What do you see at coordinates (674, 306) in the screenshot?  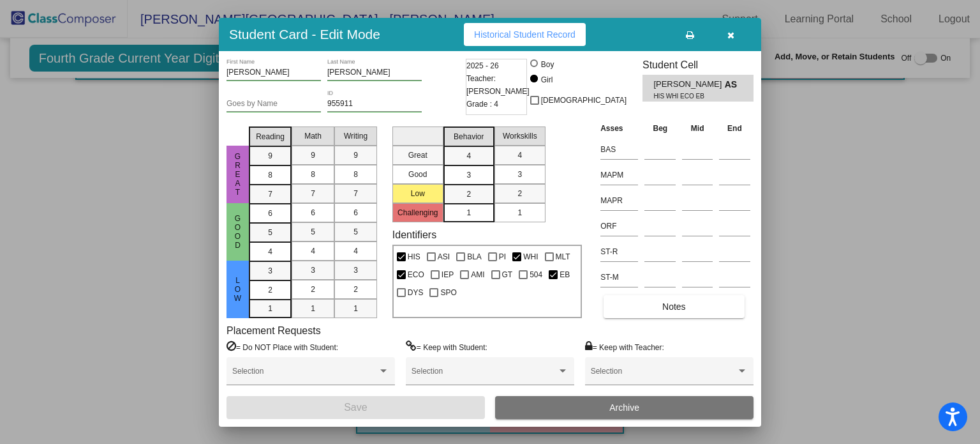 I see `button: Notes` at bounding box center [674, 306].